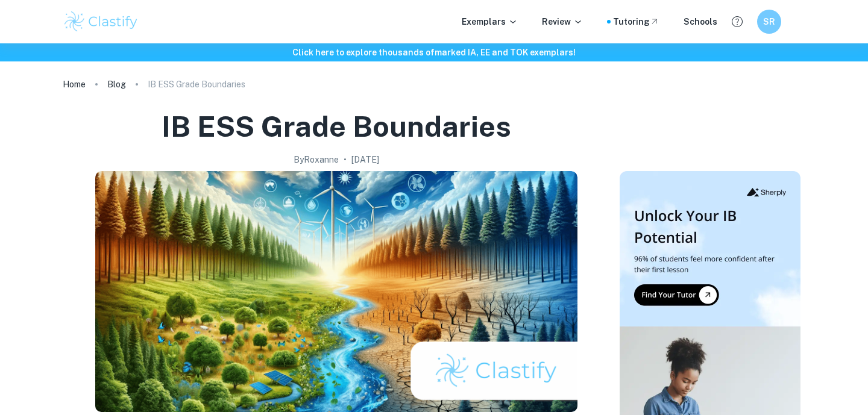 Image resolution: width=868 pixels, height=415 pixels. What do you see at coordinates (636, 21) in the screenshot?
I see `div: Tutoring` at bounding box center [636, 21].